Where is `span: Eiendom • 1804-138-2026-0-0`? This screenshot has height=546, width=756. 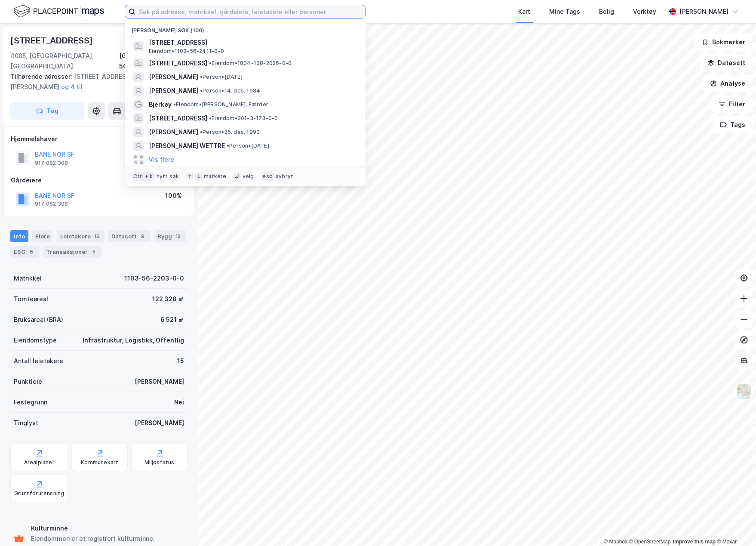
span: Eiendom • 1804-138-2026-0-0 is located at coordinates (250, 63).